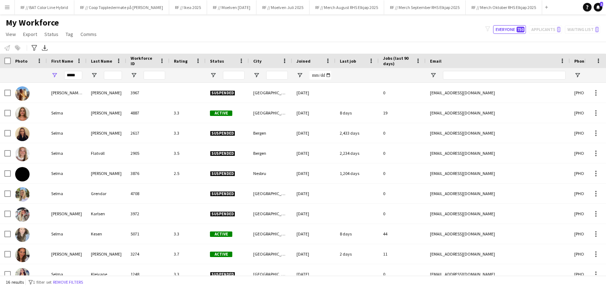 Image resolution: width=606 pixels, height=288 pixels. I want to click on button: RF // Merch September RHS Elkjøp 2025, so click(425, 7).